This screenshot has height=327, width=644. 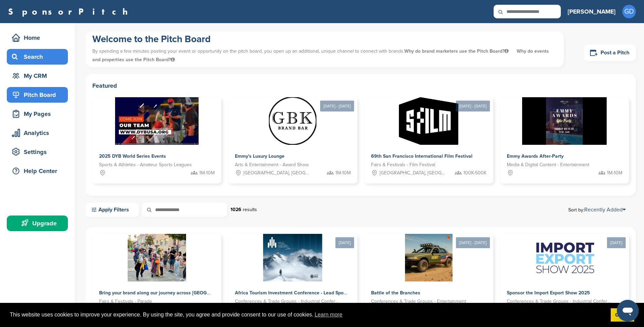 I want to click on div: Search, so click(x=39, y=57).